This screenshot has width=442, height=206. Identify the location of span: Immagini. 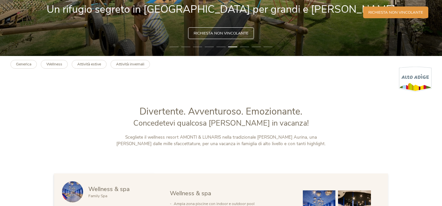
(320, 12).